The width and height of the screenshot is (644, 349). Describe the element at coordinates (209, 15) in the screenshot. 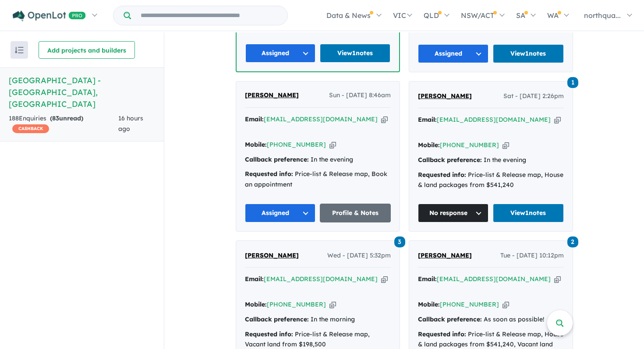

I see `input: Try estate name, suburb, builder or developer` at that location.